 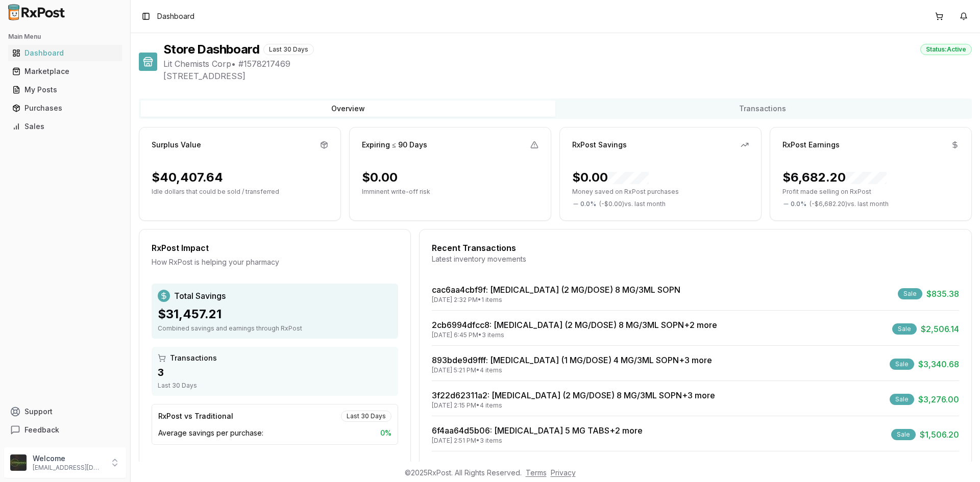 What do you see at coordinates (211, 433) in the screenshot?
I see `span: Average savings per purchase:` at bounding box center [211, 433].